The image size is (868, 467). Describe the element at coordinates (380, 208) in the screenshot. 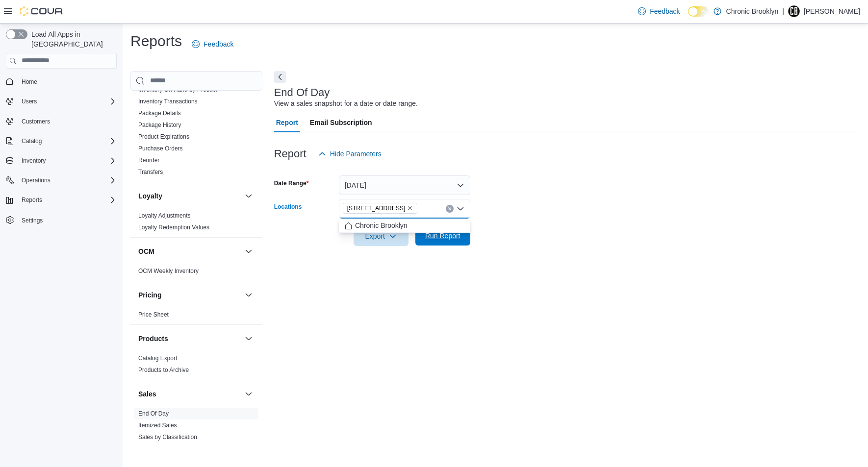

I see `span: 483 3rd Ave` at that location.